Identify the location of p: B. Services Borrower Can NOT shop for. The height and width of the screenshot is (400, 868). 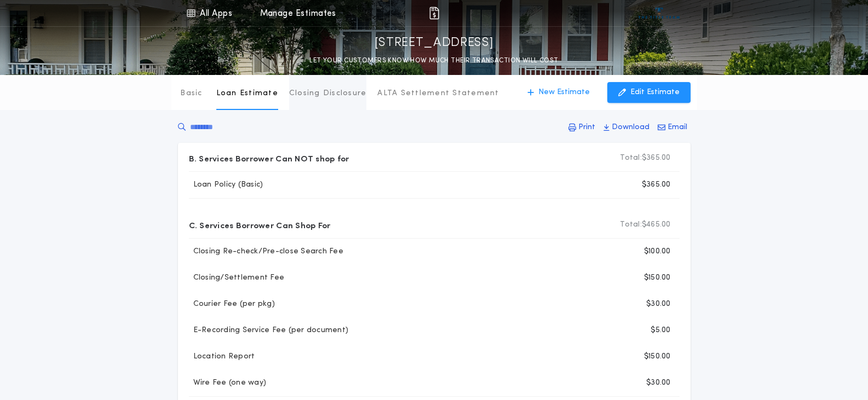
(268, 158).